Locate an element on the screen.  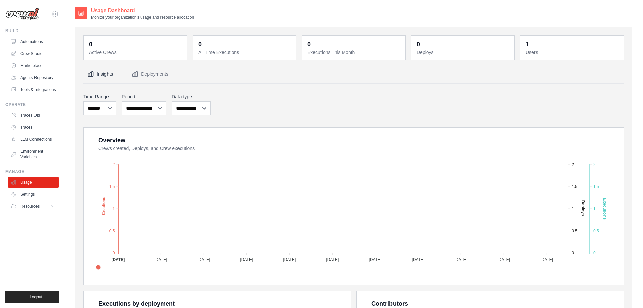
dt: Deploys is located at coordinates (463, 52).